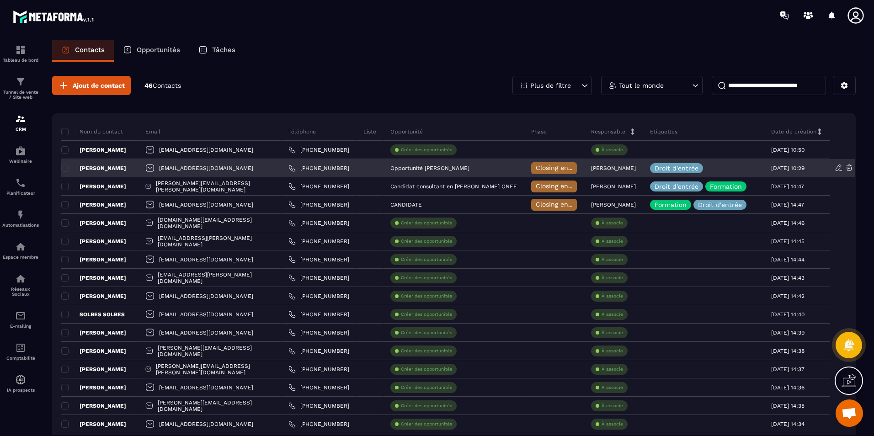 Image resolution: width=874 pixels, height=436 pixels. What do you see at coordinates (550, 85) in the screenshot?
I see `p: Plus de filtre` at bounding box center [550, 85].